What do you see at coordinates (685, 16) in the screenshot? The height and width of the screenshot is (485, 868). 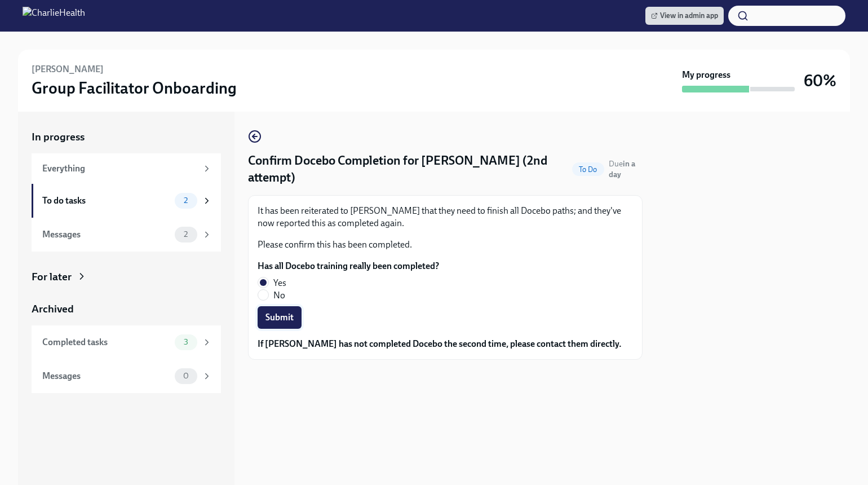 I see `span: View in admin app` at bounding box center [685, 16].